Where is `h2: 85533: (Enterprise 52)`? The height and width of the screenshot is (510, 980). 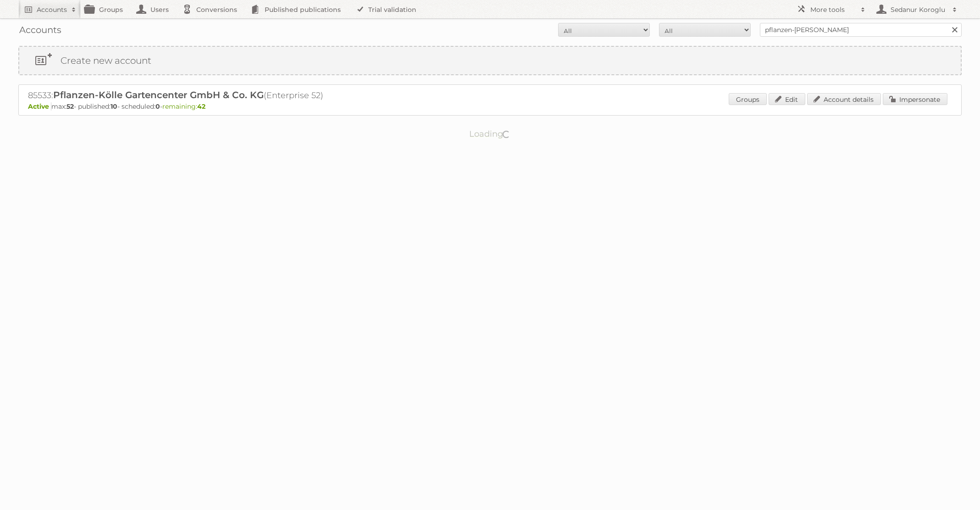 h2: 85533: (Enterprise 52) is located at coordinates (188, 96).